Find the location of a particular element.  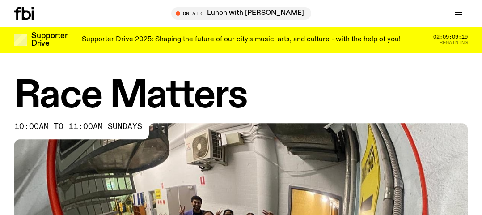

span: 02:09:09:19 is located at coordinates (450, 37).